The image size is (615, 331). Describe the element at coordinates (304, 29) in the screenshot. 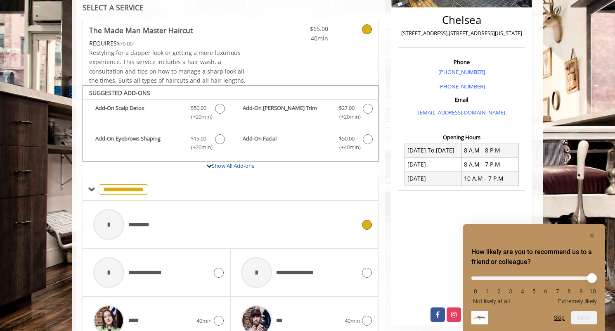

I see `span: $65.00` at that location.